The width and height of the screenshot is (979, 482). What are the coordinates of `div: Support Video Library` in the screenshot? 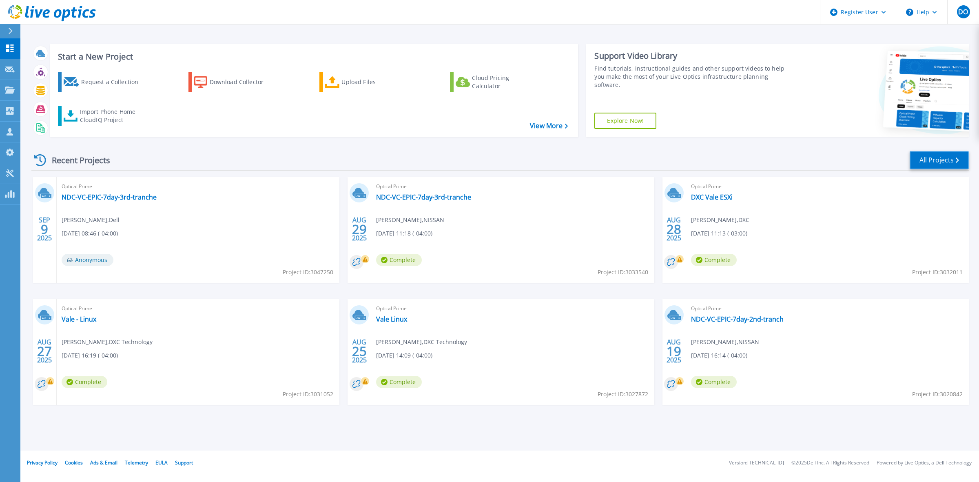 It's located at (693, 56).